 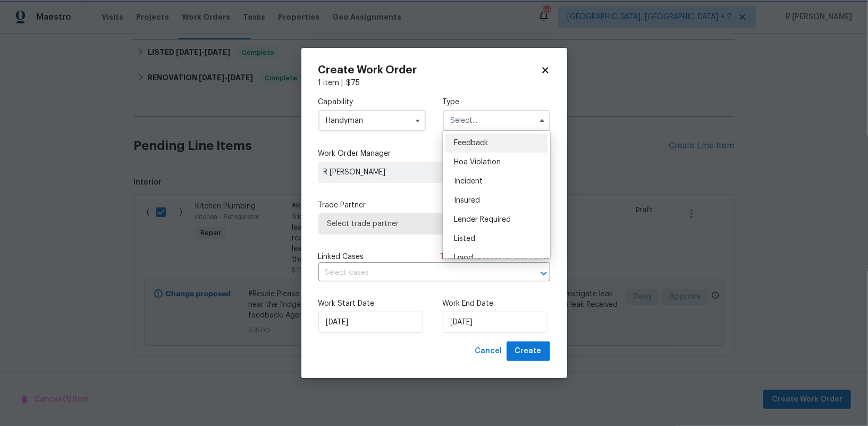 What do you see at coordinates (434, 224) in the screenshot?
I see `span: Select trade partner` at bounding box center [434, 224].